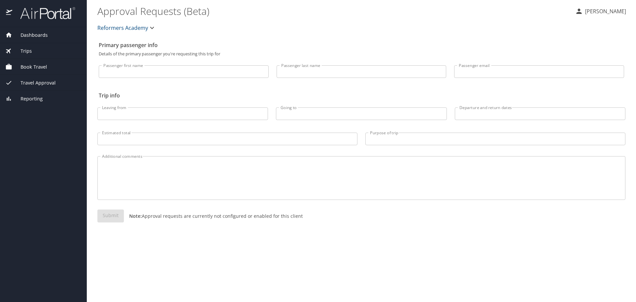 This screenshot has width=636, height=302. I want to click on span: Book Travel, so click(29, 67).